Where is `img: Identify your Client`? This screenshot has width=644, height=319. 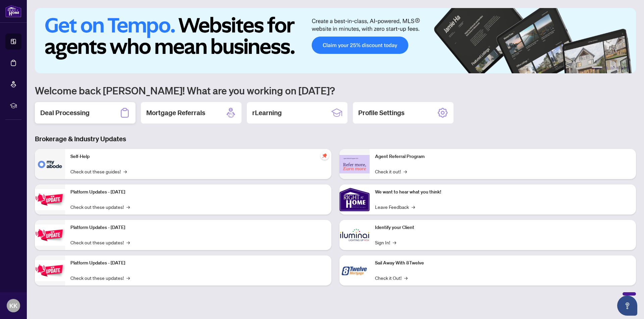 img: Identify your Client is located at coordinates (355, 235).